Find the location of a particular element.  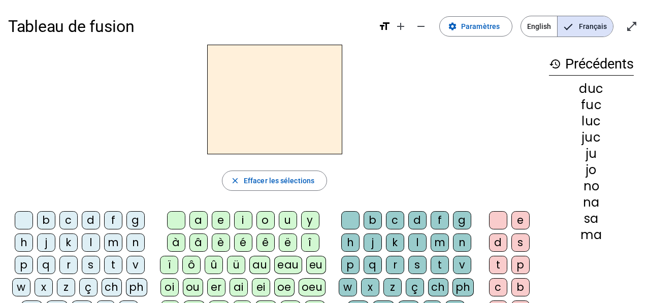

div: î is located at coordinates (310, 243).